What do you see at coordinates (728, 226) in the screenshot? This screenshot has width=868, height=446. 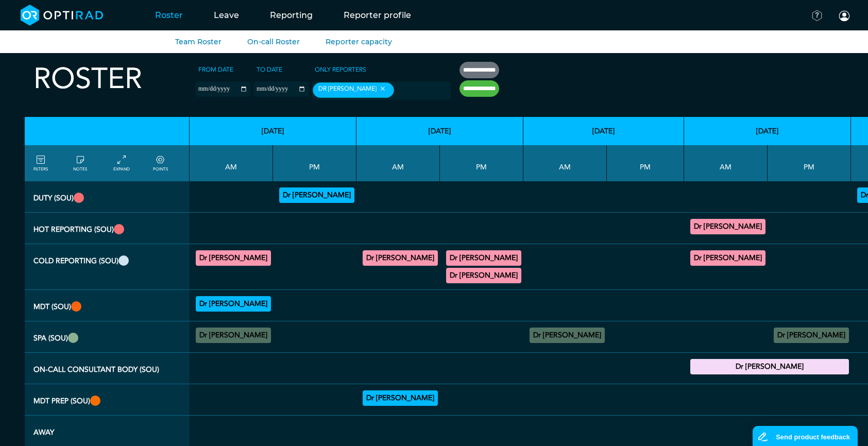 I see `div: MRI Trauma & Urgent/CT Trauma & Urgent 09:00 - 13:00` at bounding box center [728, 226].